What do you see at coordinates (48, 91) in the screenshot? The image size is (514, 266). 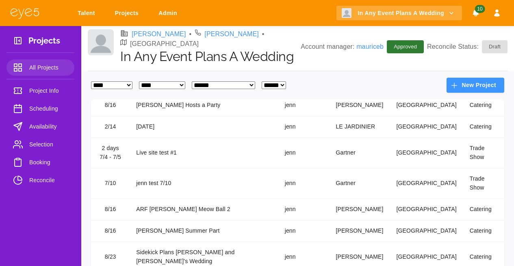 I see `span: Project Info` at bounding box center [48, 91].